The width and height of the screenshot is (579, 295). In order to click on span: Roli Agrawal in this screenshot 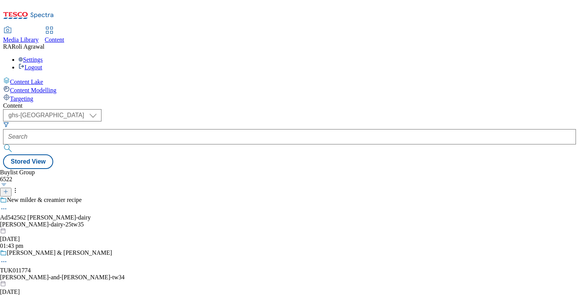, I will do `click(28, 46)`.